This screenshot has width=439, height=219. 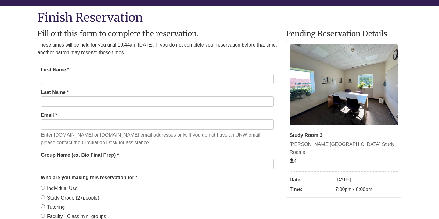 What do you see at coordinates (311, 190) in the screenshot?
I see `dt: Time:` at bounding box center [311, 190].